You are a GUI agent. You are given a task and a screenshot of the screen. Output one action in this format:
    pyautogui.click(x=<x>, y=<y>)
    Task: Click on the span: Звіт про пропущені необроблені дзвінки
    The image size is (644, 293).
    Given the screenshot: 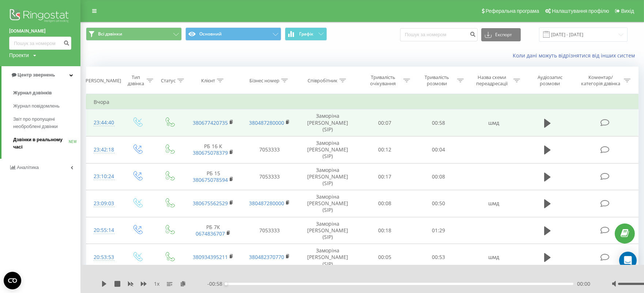 What is the action you would take?
    pyautogui.click(x=45, y=123)
    